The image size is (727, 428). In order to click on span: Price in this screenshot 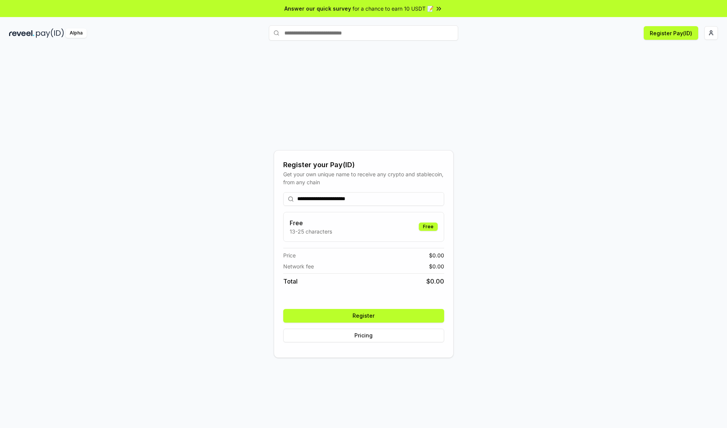, I will do `click(289, 255)`.